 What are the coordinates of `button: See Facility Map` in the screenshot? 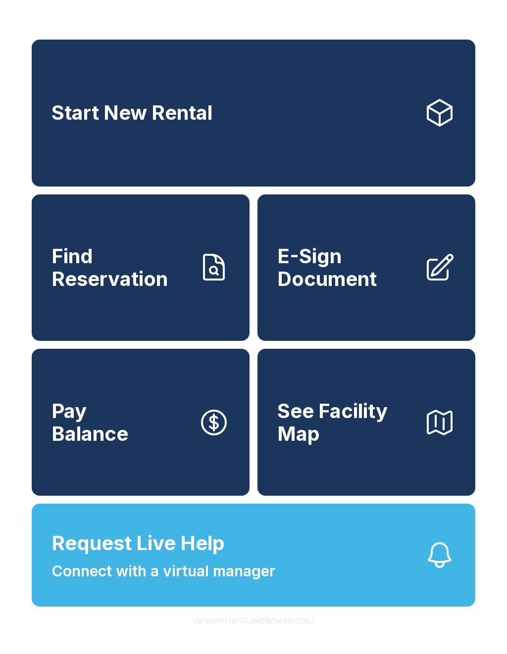 It's located at (366, 422).